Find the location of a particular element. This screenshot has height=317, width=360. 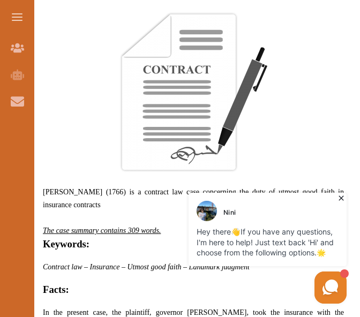

img: Nini is located at coordinates (104, 21).